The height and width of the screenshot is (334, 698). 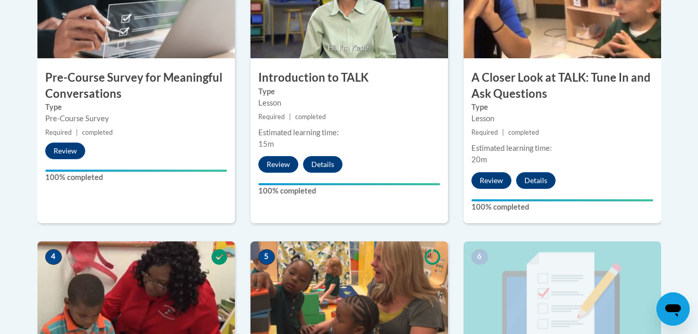 I want to click on span: 20m, so click(x=479, y=159).